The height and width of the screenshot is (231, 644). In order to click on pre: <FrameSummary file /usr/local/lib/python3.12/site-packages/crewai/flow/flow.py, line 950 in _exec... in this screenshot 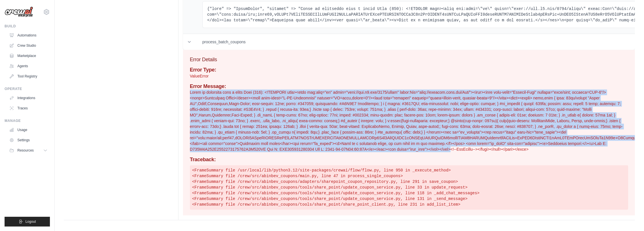, I will do `click(409, 188)`.